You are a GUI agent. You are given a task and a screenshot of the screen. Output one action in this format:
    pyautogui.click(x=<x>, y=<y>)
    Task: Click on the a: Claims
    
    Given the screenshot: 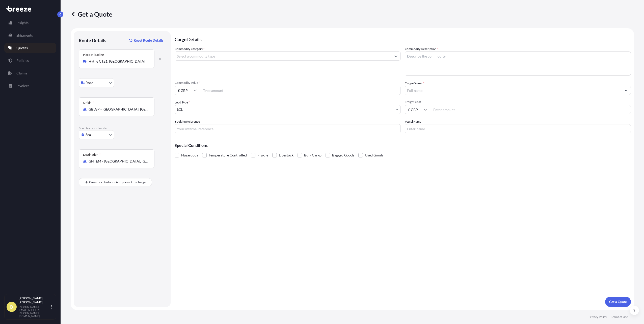 What is the action you would take?
    pyautogui.click(x=30, y=73)
    